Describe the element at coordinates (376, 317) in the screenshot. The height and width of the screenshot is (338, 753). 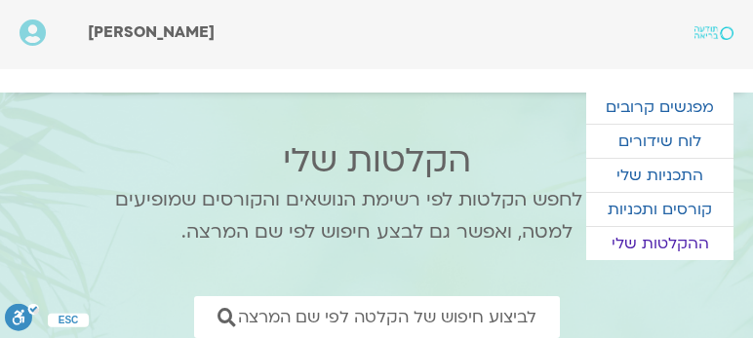
I see `a: לביצוע חיפוש של הקלטה לפי שם המרצה` at that location.